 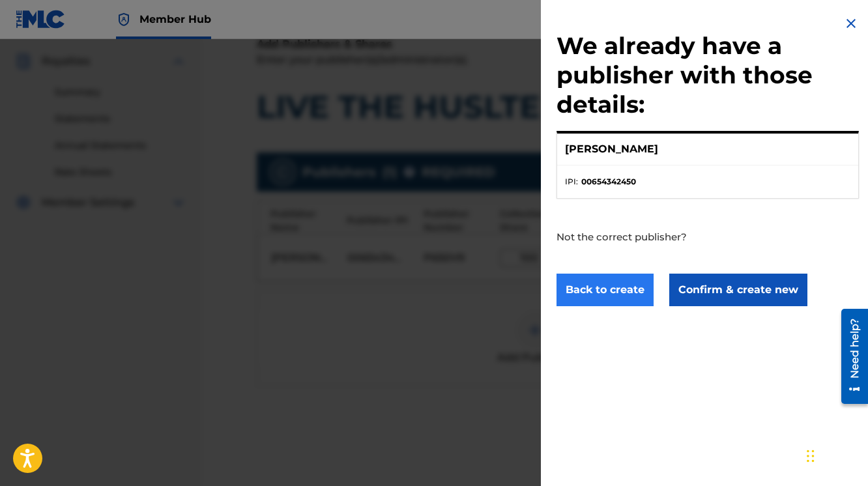 I want to click on strong: 00654342450, so click(x=609, y=182).